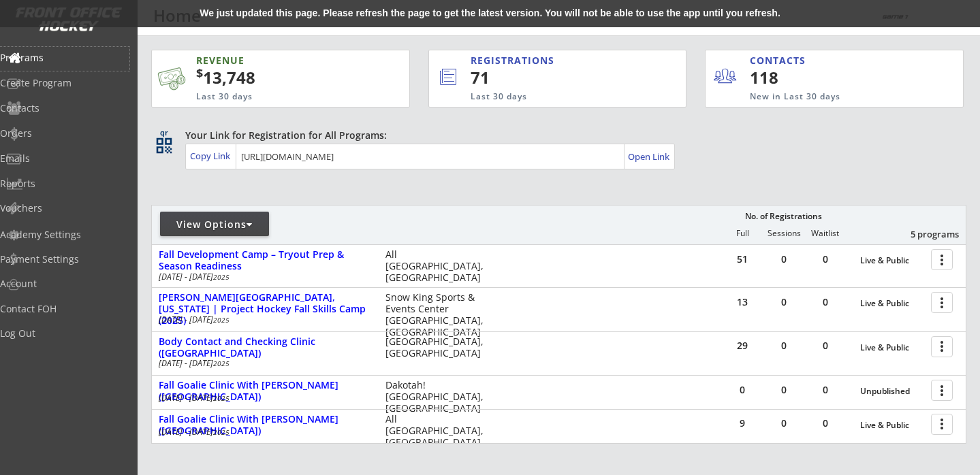  Describe the element at coordinates (742, 234) in the screenshot. I see `div: Full` at that location.